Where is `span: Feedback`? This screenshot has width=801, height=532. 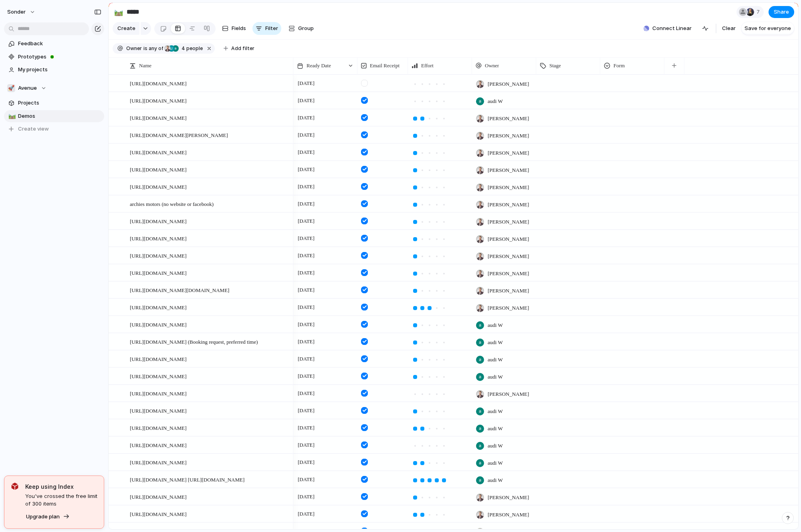
span: Feedback is located at coordinates (60, 44).